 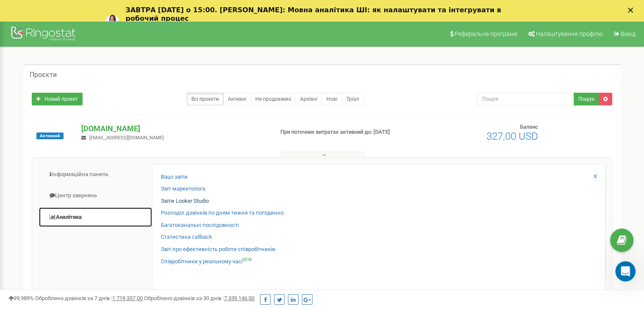 I want to click on sup: NEW, so click(x=248, y=260).